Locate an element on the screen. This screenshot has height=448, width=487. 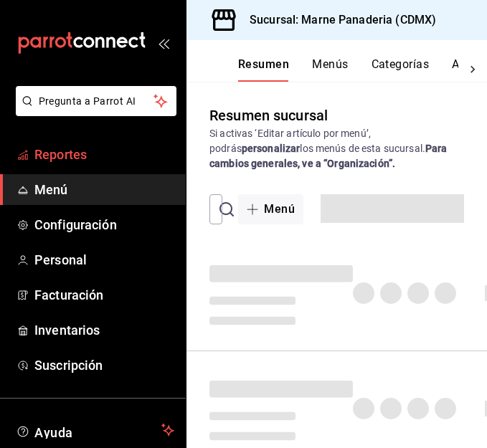
span: Personal is located at coordinates (104, 259).